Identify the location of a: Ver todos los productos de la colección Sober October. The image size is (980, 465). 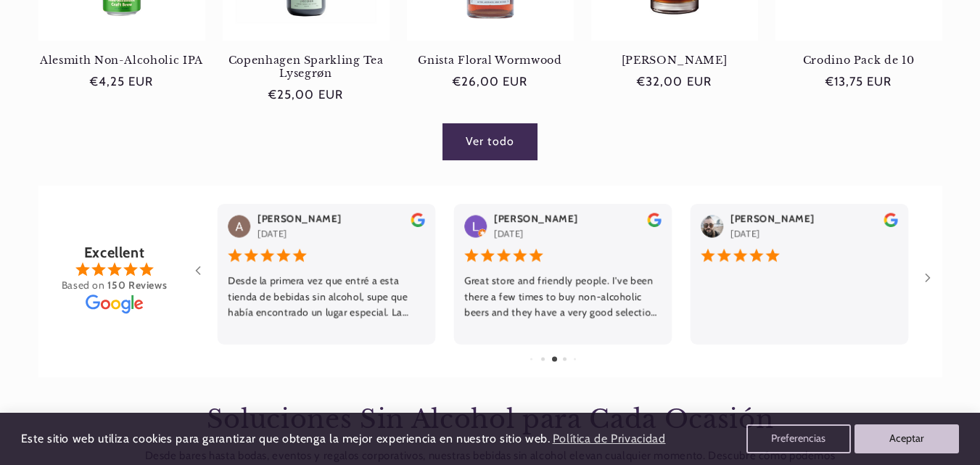
(489, 141).